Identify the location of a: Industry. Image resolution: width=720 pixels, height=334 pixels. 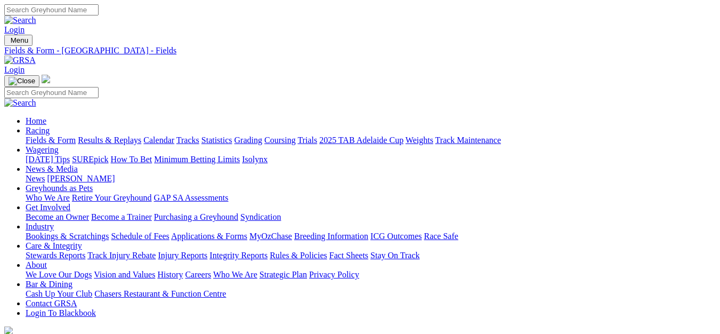
(39, 226).